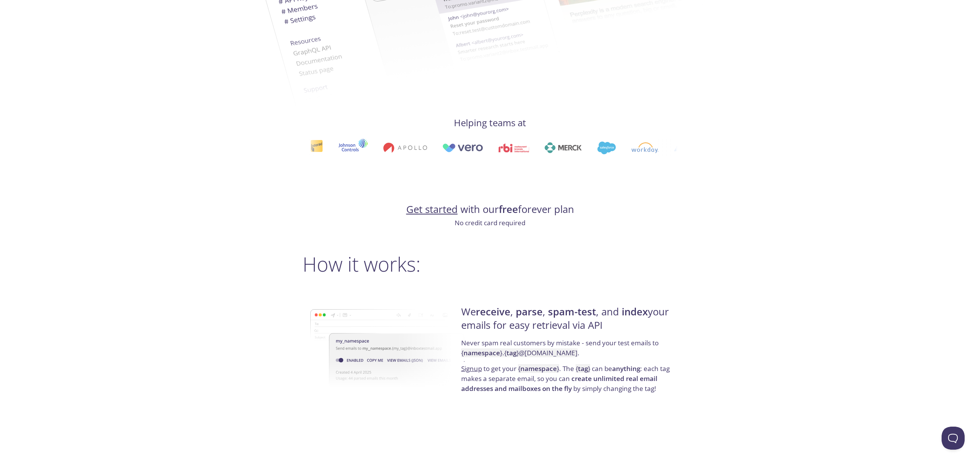 Image resolution: width=980 pixels, height=465 pixels. Describe the element at coordinates (462, 148) in the screenshot. I see `img: vero` at that location.